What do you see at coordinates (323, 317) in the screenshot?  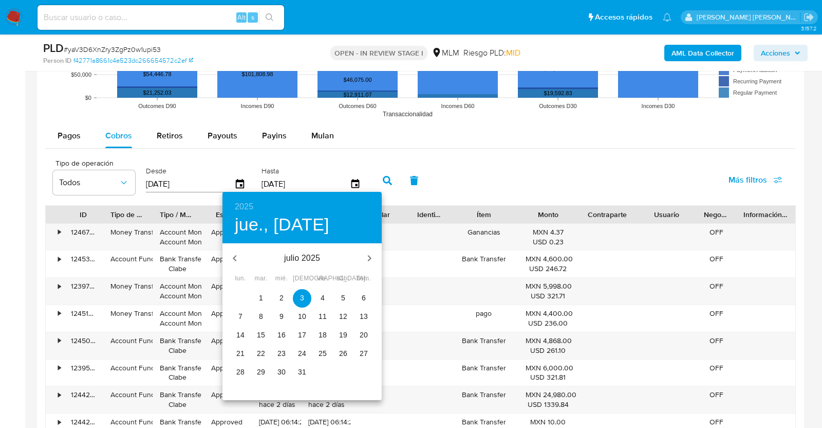 I see `button: 11` at bounding box center [323, 317].